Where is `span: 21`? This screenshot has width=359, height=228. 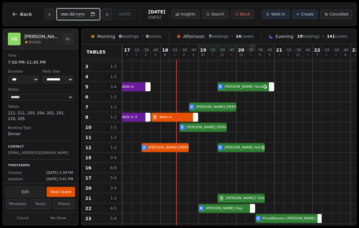 span: 21 is located at coordinates (88, 198).